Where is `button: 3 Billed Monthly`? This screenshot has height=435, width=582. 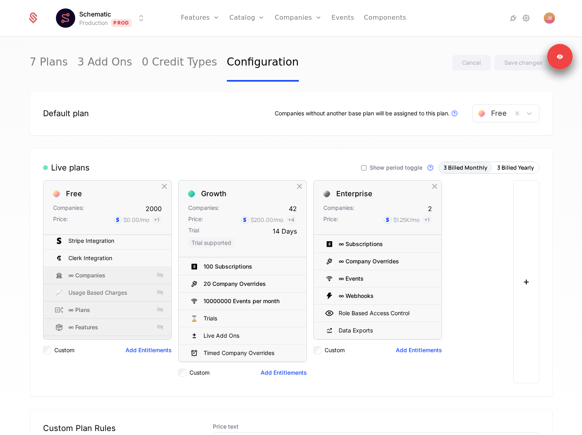
button: 3 Billed Monthly is located at coordinates (466, 168).